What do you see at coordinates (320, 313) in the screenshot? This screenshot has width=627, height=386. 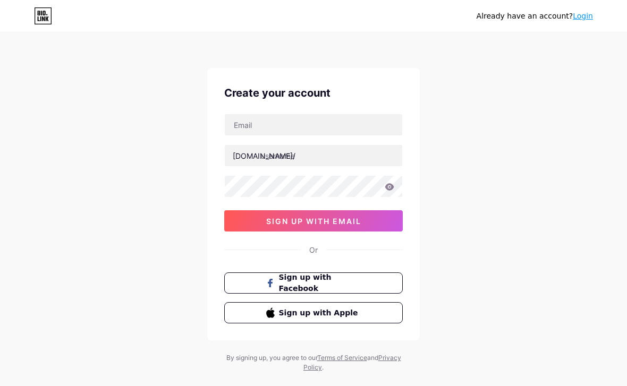 I see `span: Sign up with Apple` at bounding box center [320, 313].